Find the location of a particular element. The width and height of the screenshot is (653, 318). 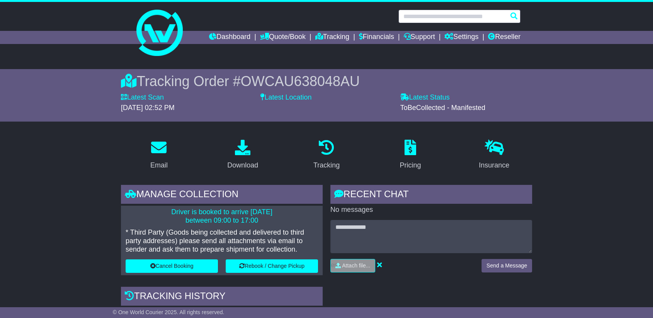

a: Dashboard is located at coordinates (229, 37).